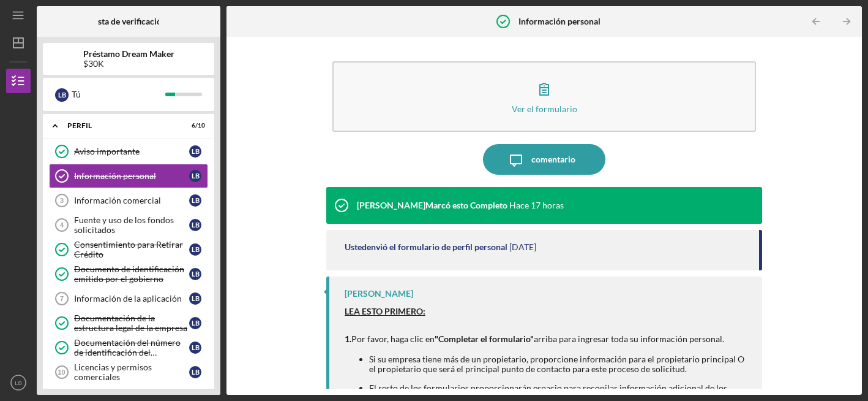  What do you see at coordinates (128, 152) in the screenshot?
I see `a: Aviso importanteLB` at bounding box center [128, 152].